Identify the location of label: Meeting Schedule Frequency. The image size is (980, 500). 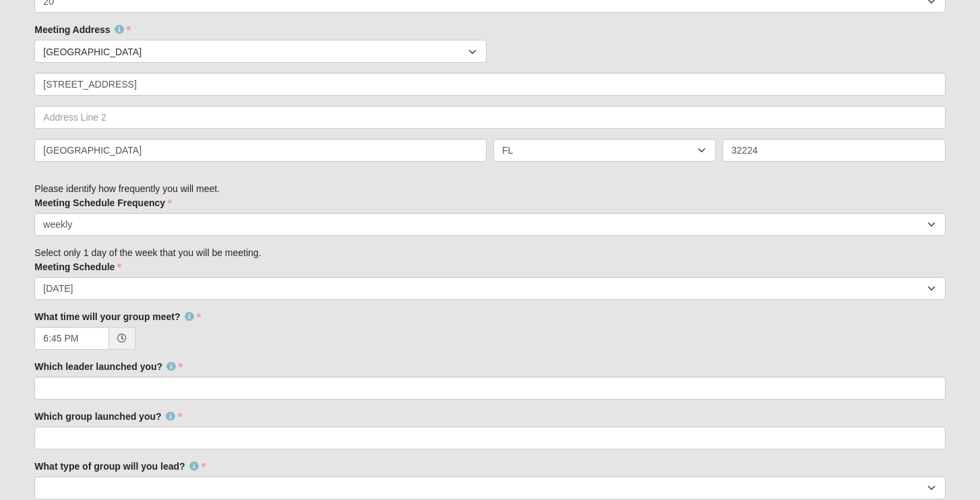
(103, 203).